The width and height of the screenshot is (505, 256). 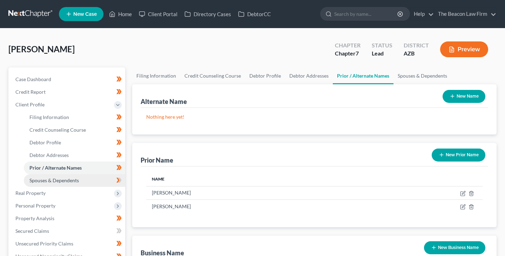 What do you see at coordinates (32, 230) in the screenshot?
I see `span: Secured Claims` at bounding box center [32, 230].